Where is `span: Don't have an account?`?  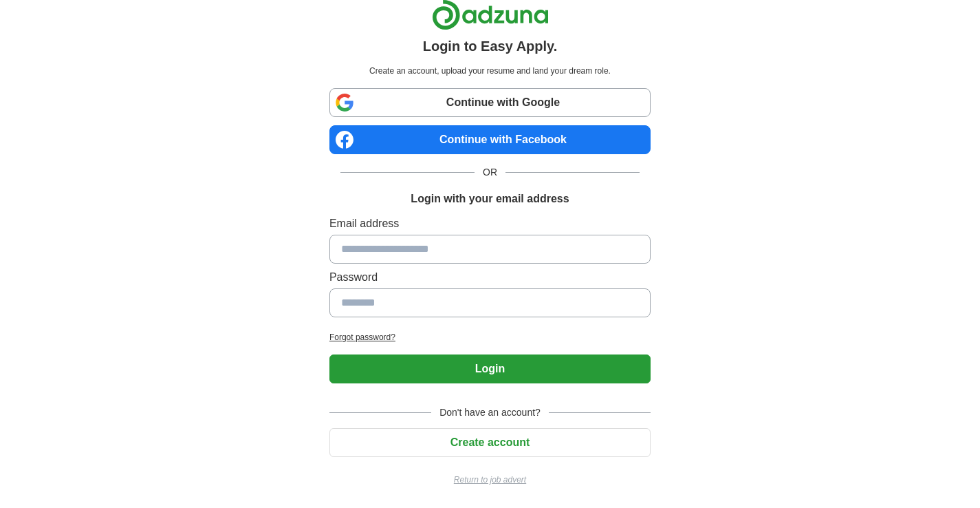
span: Don't have an account? is located at coordinates (490, 412).